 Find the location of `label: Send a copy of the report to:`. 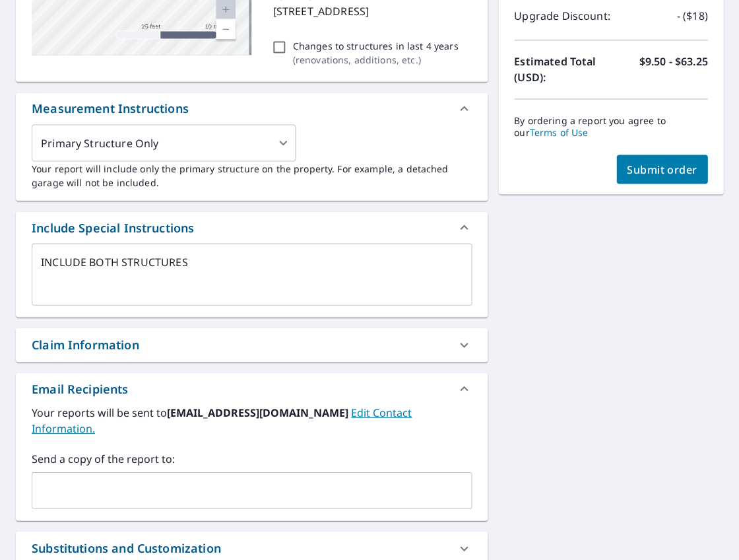

label: Send a copy of the report to: is located at coordinates (251, 458).